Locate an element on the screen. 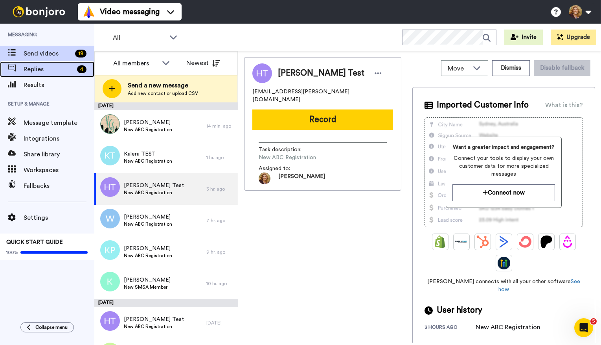 This screenshot has height=345, width=601. span: Integrations is located at coordinates (59, 138).